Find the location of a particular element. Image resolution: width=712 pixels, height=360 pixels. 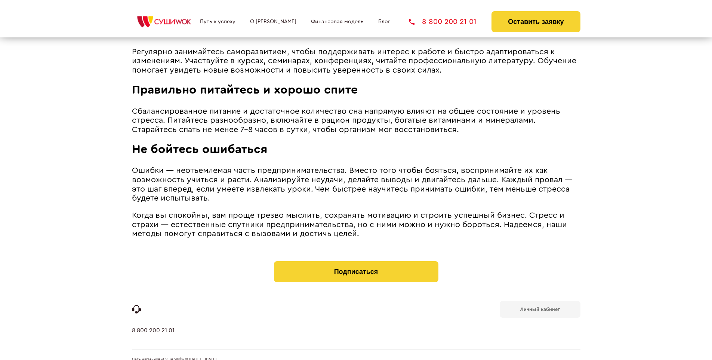

a: Путь к успеху is located at coordinates (218, 22).